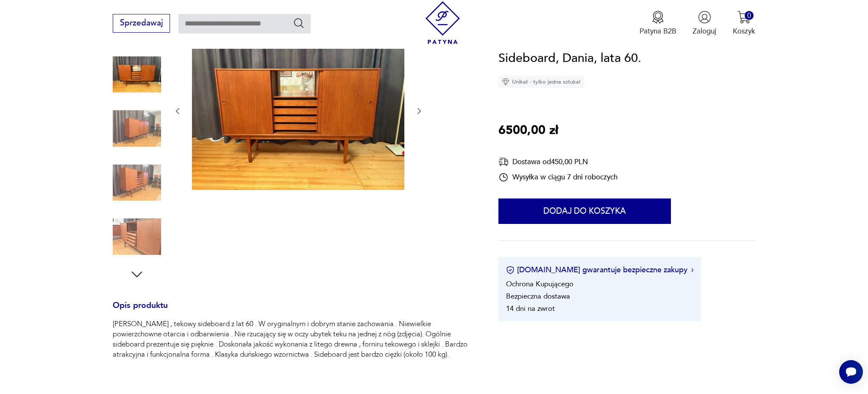 The image size is (868, 394). What do you see at coordinates (584, 212) in the screenshot?
I see `button: Dodaj do koszyka` at bounding box center [584, 212].